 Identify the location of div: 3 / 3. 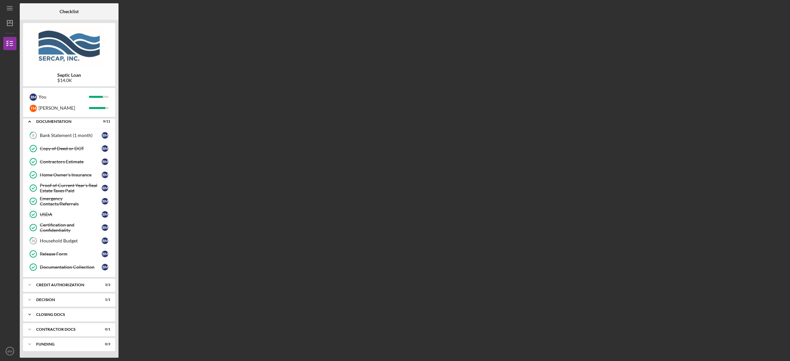
(104, 285).